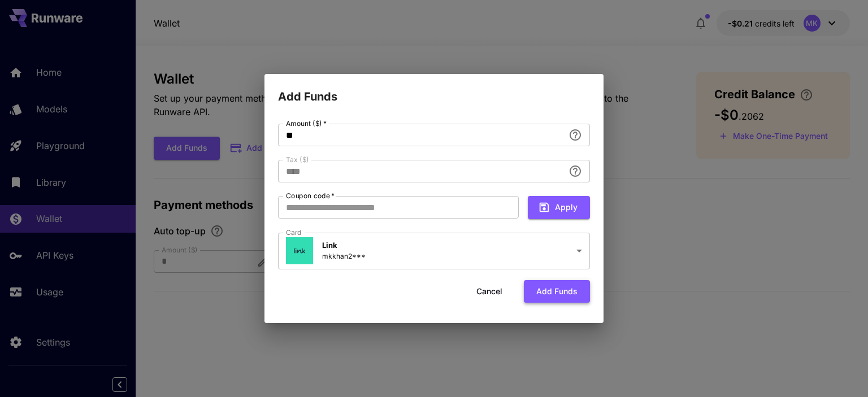 The image size is (868, 397). What do you see at coordinates (559, 207) in the screenshot?
I see `button: Apply` at bounding box center [559, 207].